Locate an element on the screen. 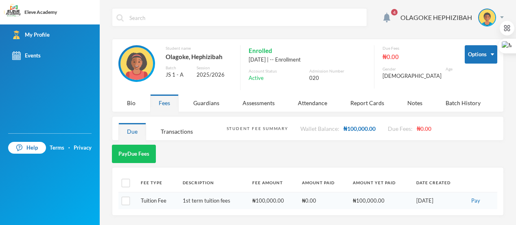 This screenshot has width=516, height=225. div: Fees is located at coordinates (164, 103).